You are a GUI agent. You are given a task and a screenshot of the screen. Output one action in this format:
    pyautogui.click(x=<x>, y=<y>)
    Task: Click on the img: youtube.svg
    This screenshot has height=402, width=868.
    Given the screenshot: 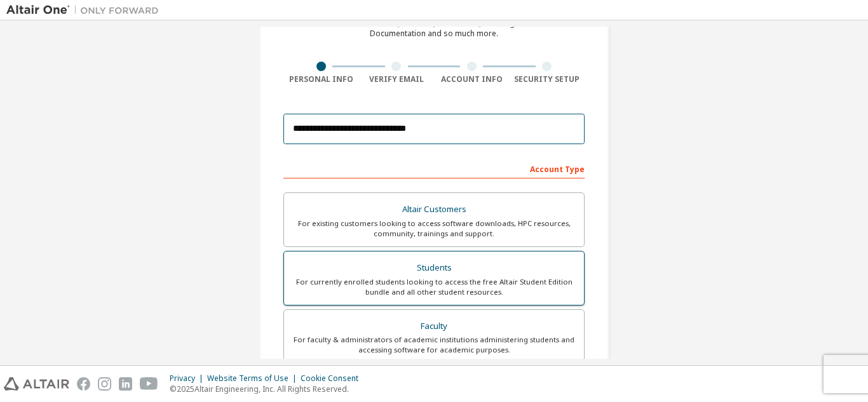 What is the action you would take?
    pyautogui.click(x=148, y=384)
    